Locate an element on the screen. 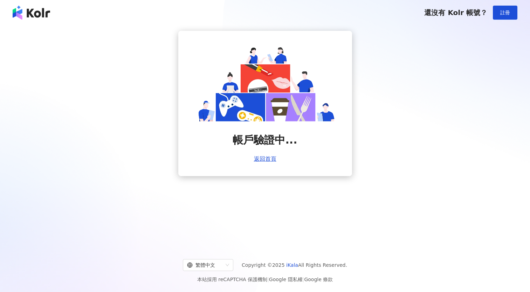 Image resolution: width=530 pixels, height=292 pixels. span: 還沒有 Kolr 帳號？ is located at coordinates (456, 13).